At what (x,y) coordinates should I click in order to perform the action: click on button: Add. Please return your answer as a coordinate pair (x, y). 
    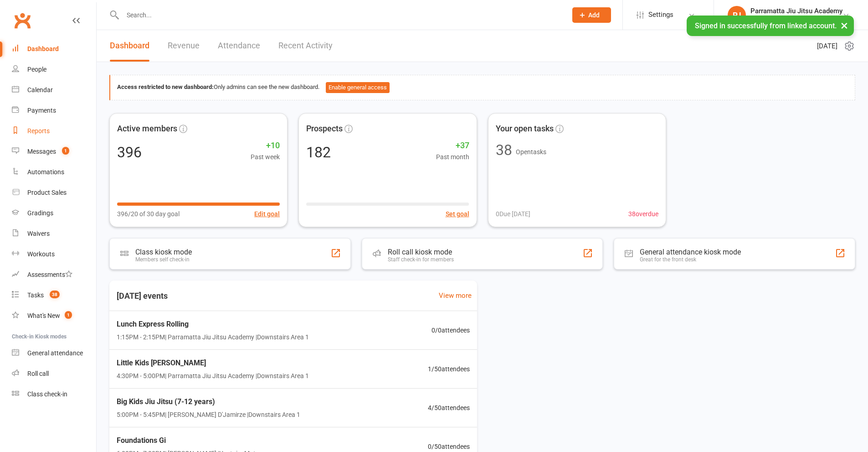
    Looking at the image, I should click on (591, 15).